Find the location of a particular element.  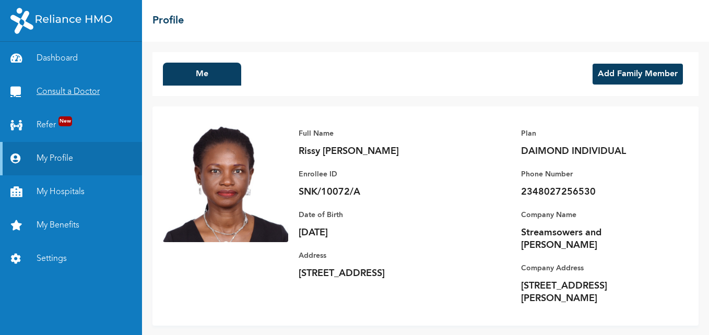

p: Full Name is located at coordinates (372, 134).